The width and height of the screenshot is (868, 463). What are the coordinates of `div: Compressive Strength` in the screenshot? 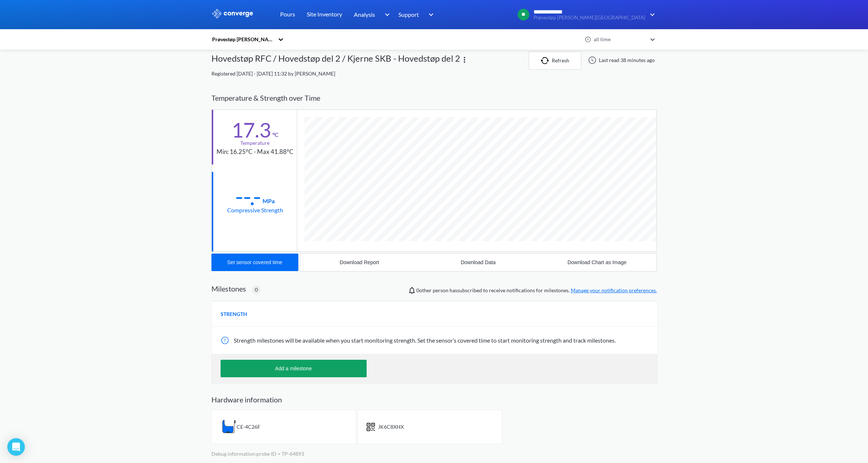 It's located at (254, 210).